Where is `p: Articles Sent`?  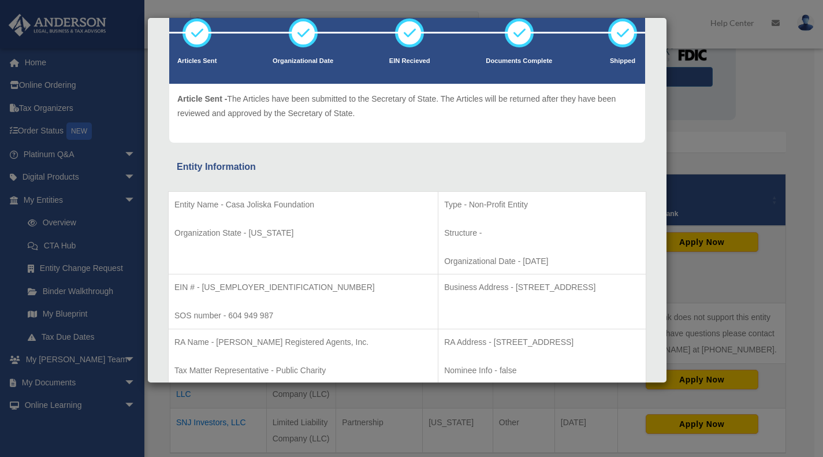 p: Articles Sent is located at coordinates (197, 61).